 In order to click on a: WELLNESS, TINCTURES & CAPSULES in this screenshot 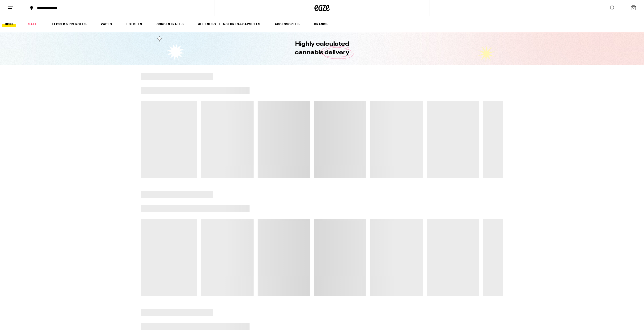, I will do `click(229, 24)`.